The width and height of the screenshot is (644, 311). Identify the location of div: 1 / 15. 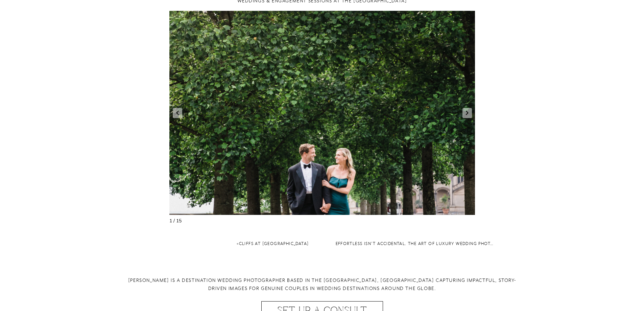
(322, 221).